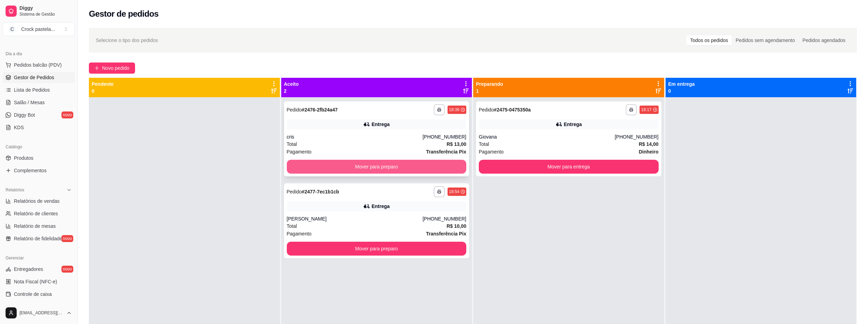 Image resolution: width=868 pixels, height=324 pixels. Describe the element at coordinates (354, 137) in the screenshot. I see `div: cris` at that location.